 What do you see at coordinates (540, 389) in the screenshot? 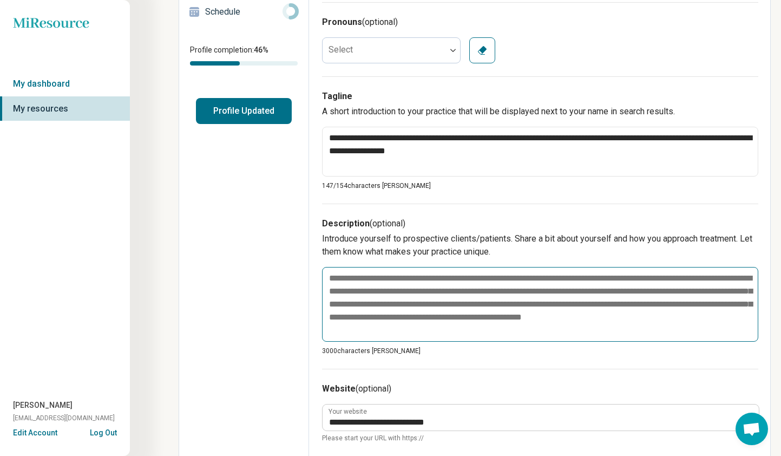
I see `h3: Website` at bounding box center [540, 389].